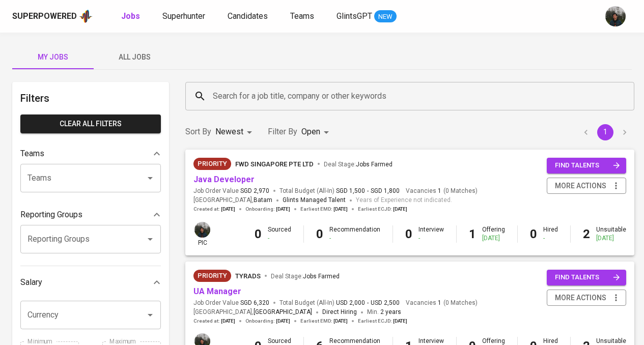  Describe the element at coordinates (44, 17) in the screenshot. I see `div: Superpowered` at that location.